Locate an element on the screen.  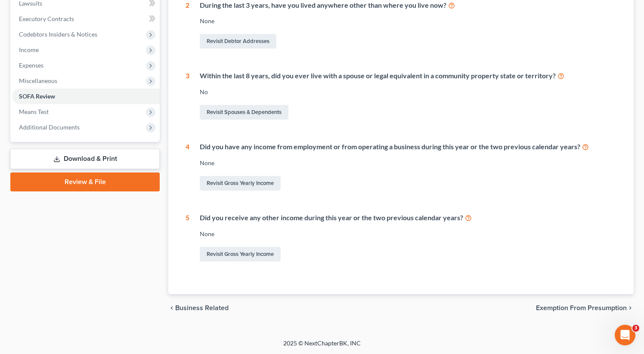
i: chevron_left is located at coordinates (172, 308).